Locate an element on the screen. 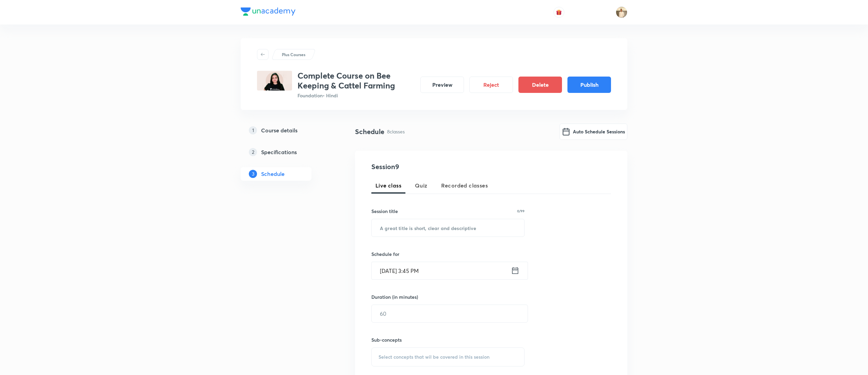 The height and width of the screenshot is (375, 868). h5: Specifications is located at coordinates (279, 152).